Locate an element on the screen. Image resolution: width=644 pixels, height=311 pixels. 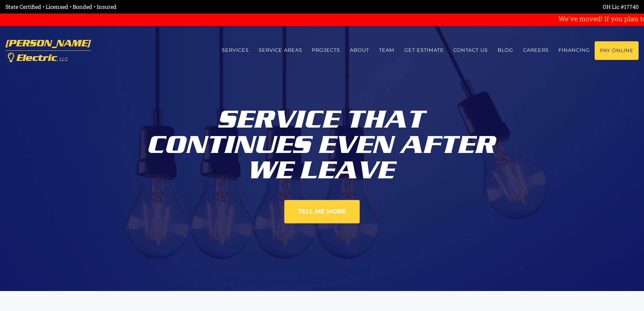
a: Get estimate is located at coordinates (424, 50).